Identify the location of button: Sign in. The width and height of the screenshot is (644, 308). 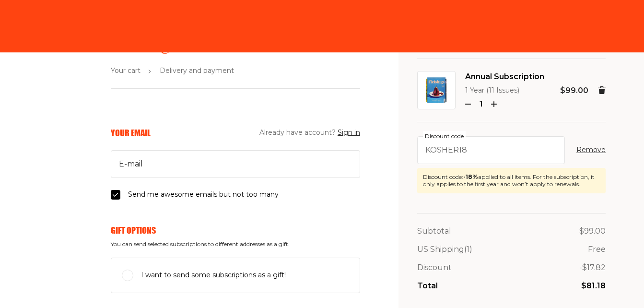
(349, 133).